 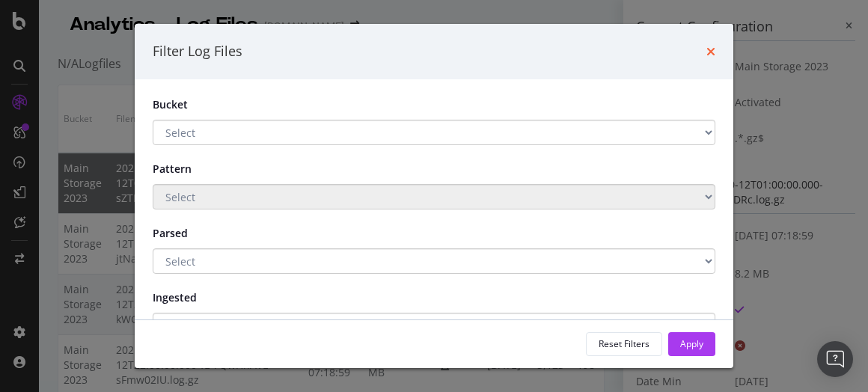 I want to click on div: Apply, so click(x=691, y=343).